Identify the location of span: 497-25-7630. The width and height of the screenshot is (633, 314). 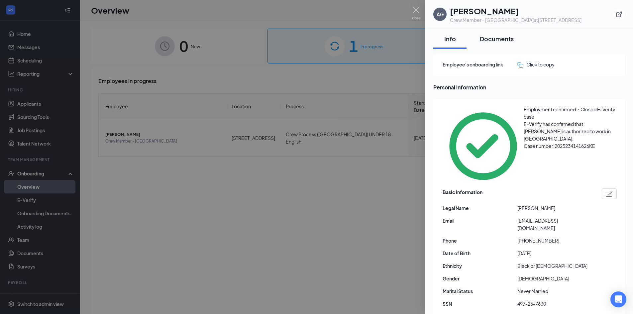
(555, 304).